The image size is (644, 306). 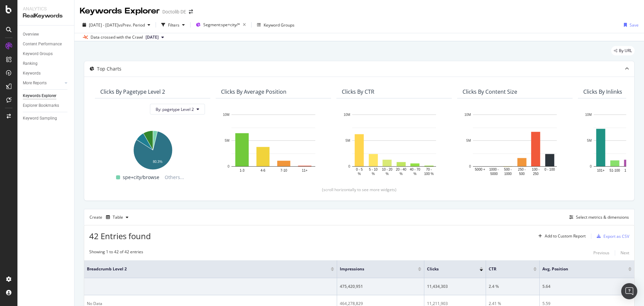 I want to click on a: Keywords, so click(x=46, y=73).